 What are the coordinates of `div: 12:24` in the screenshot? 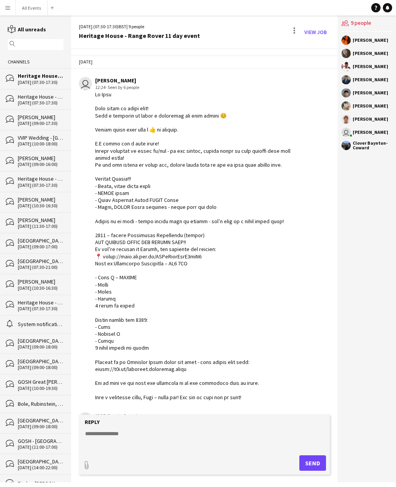 It's located at (193, 87).